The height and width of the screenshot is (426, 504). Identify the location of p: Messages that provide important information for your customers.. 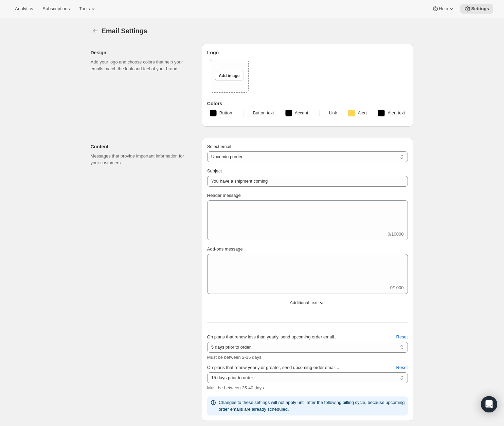
(141, 159).